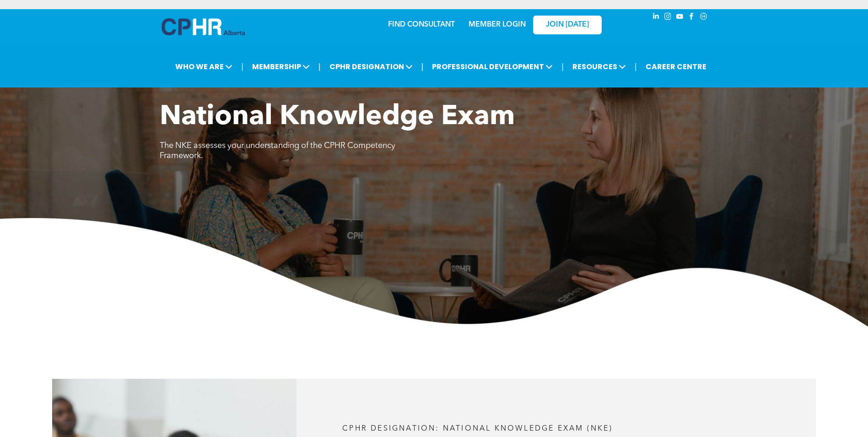 The height and width of the screenshot is (437, 868). Describe the element at coordinates (278, 150) in the screenshot. I see `span: The NKE assesses your understanding of the CPHR Competency Framework.` at that location.